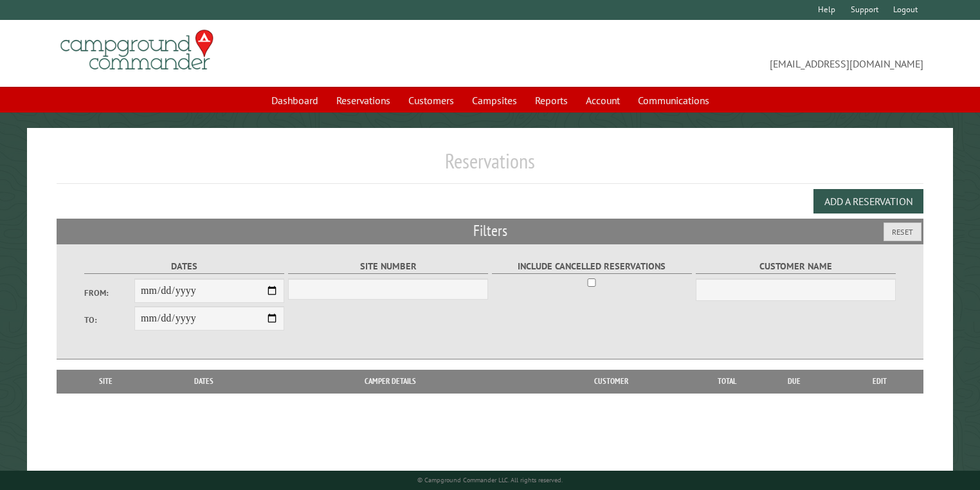  I want to click on a: Reservations, so click(363, 100).